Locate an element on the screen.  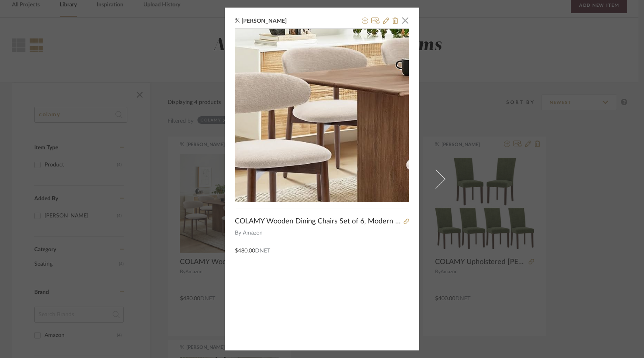
button: Close is located at coordinates (405, 21).